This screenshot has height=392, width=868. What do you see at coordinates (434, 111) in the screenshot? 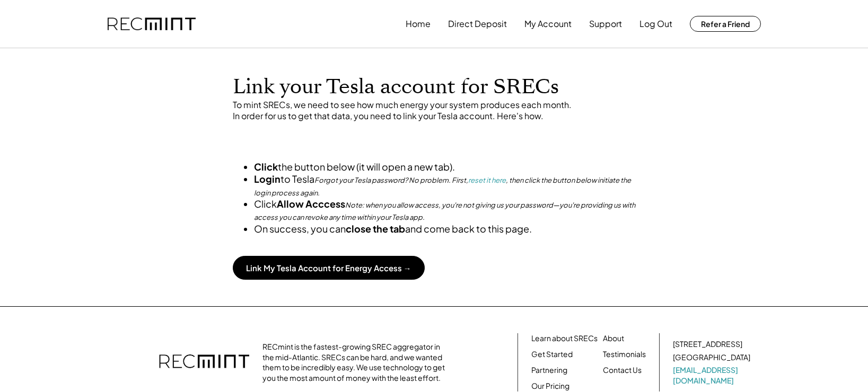
I see `div: To mint SRECs, we need to see how much energy your system produces each month. In order for us to...` at bounding box center [434, 111].